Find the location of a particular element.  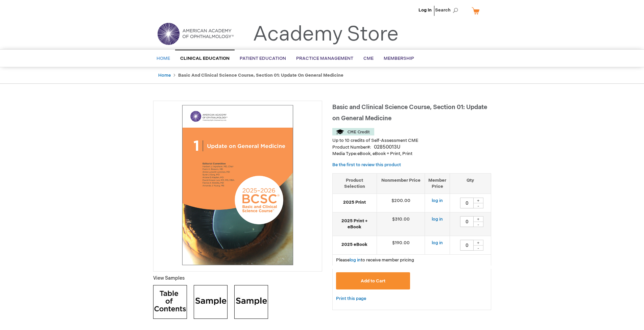

strong: 2025 eBook is located at coordinates (354, 245).